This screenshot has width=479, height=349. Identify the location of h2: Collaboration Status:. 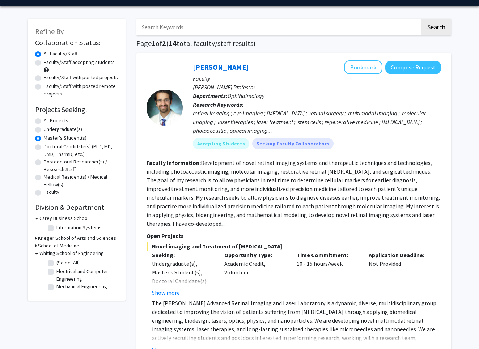
(77, 43).